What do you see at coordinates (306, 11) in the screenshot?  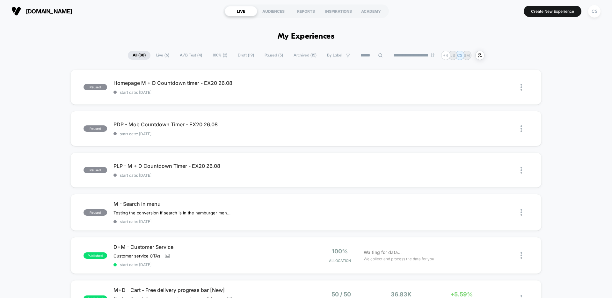 I see `div: REPORTS` at bounding box center [306, 11].